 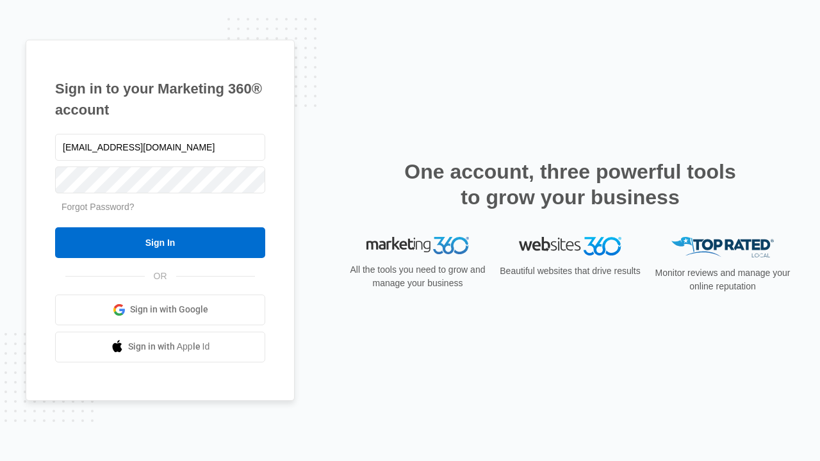 I want to click on img: Top Rated Local, so click(x=723, y=247).